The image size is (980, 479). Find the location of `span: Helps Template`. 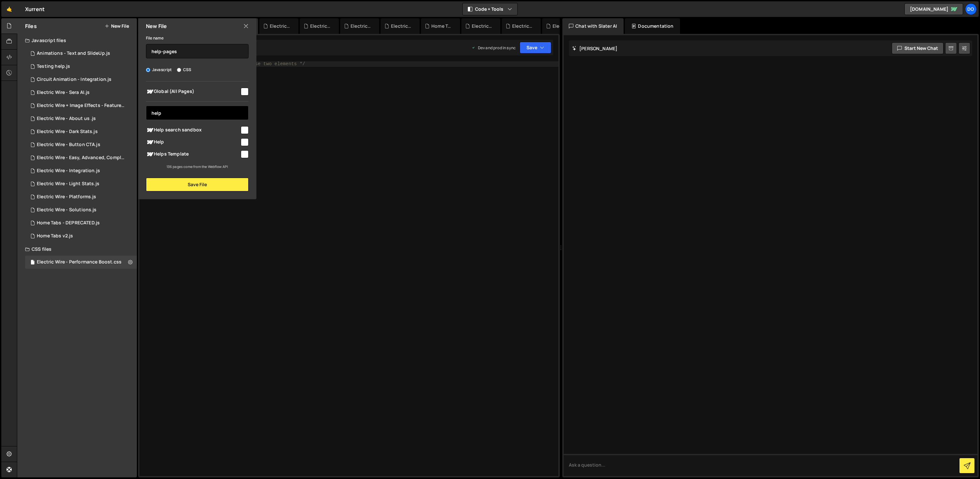

span: Helps Template is located at coordinates (193, 154).